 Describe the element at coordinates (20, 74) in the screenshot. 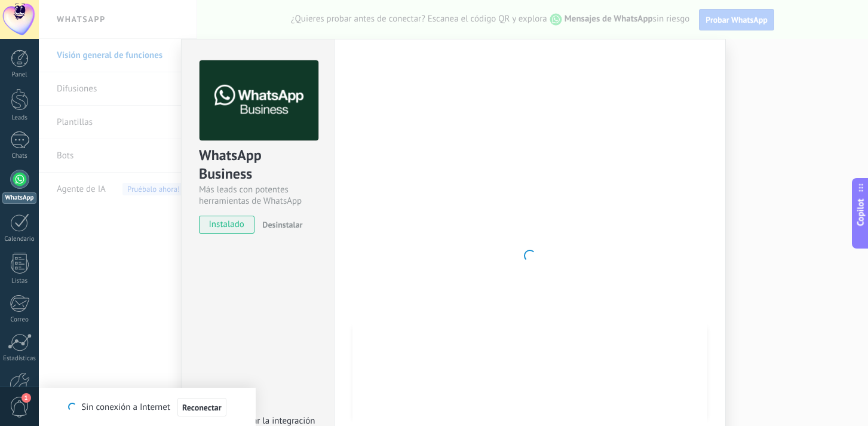

I see `div: Panel` at that location.